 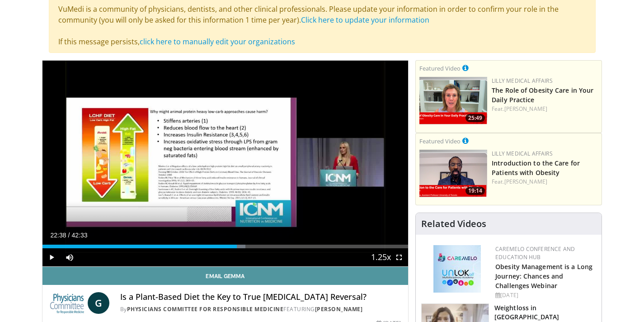 What do you see at coordinates (454, 173) in the screenshot?
I see `img: acc2e291-ced4-4dd5-b17b-d06994da28f3.png.150x105_q85_crop-smart_upscale.png` at bounding box center [454, 173].